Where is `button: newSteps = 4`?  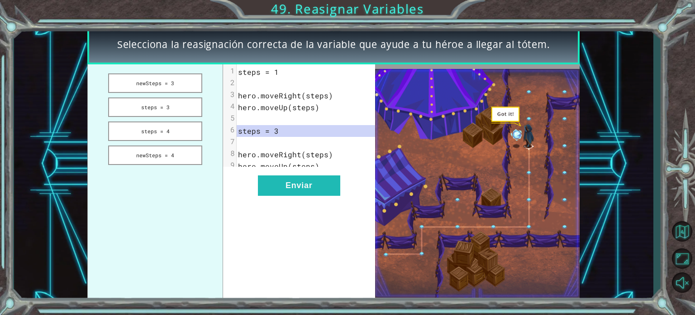 button: newSteps = 4 is located at coordinates (155, 155).